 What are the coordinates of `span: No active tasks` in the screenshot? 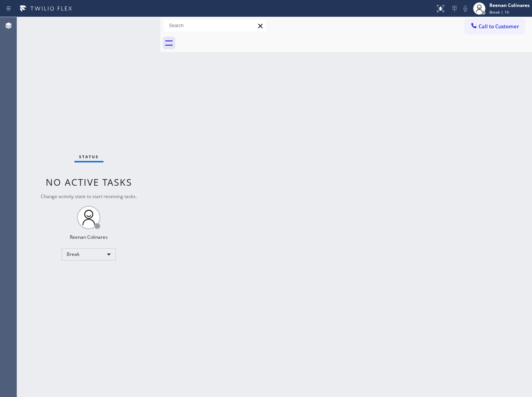 It's located at (89, 182).